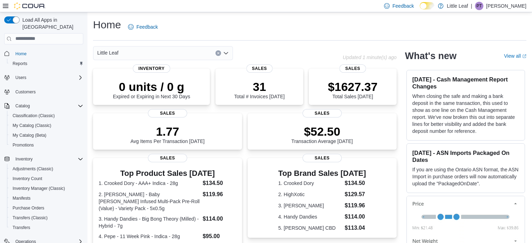  What do you see at coordinates (47, 189) in the screenshot?
I see `button: Inventory Manager (Classic)` at bounding box center [47, 189].